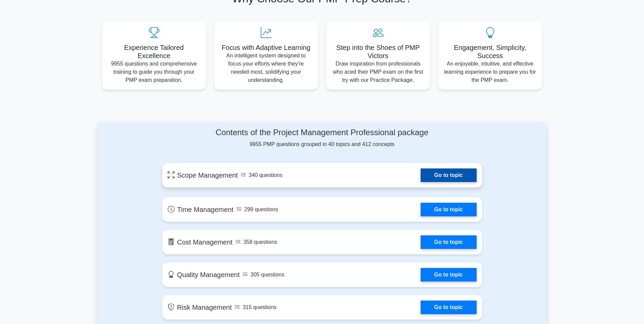 The image size is (644, 324). Describe the element at coordinates (154, 51) in the screenshot. I see `h5: Experience Tailored Excellence` at that location.